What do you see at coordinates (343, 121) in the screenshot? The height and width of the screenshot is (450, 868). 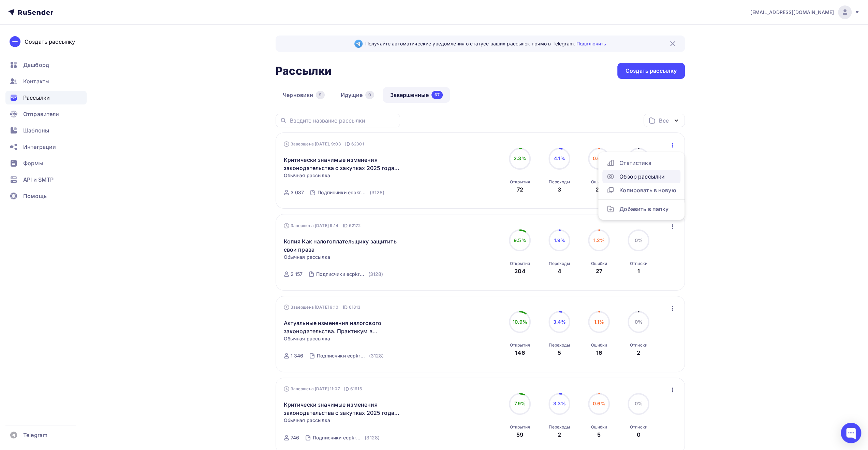 I see `input: Введите название рассылки` at bounding box center [343, 121].